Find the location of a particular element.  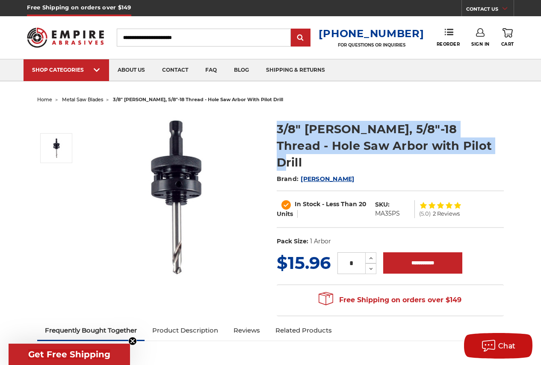

button: Chat is located at coordinates (498, 346).